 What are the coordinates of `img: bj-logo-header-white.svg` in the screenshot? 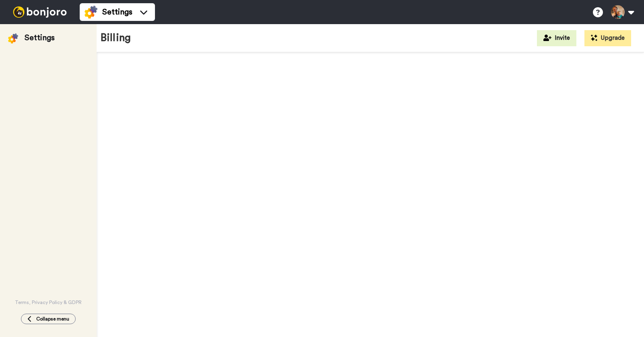 It's located at (40, 12).